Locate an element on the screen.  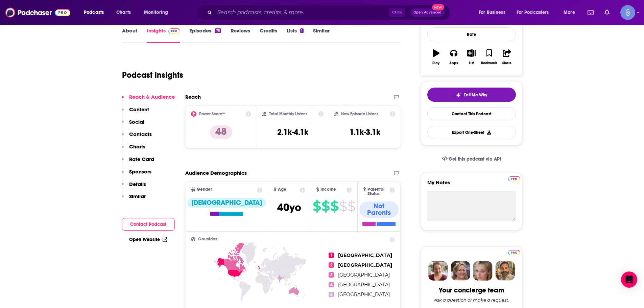
button: Show profile menu is located at coordinates (628, 13).